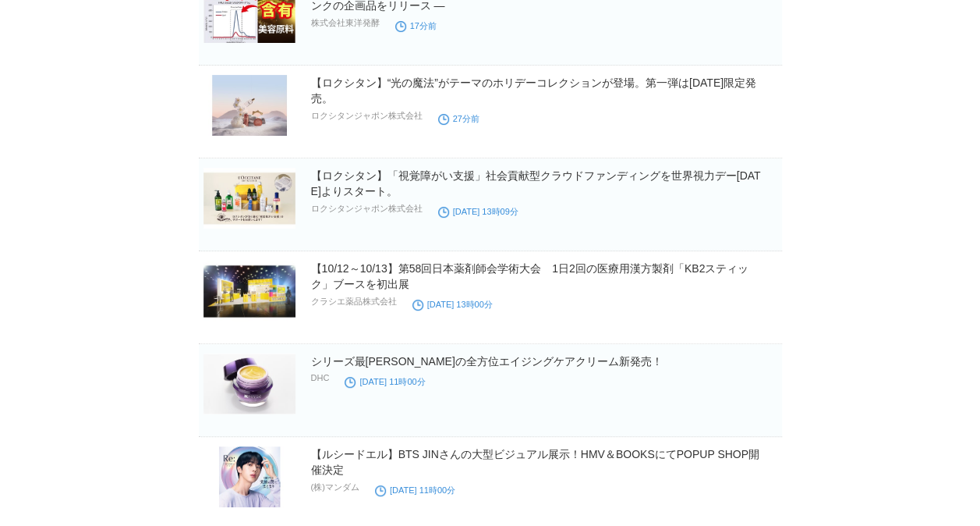  What do you see at coordinates (535, 462) in the screenshot?
I see `a: 【ルシードエル】BTS JINさんの大型ビジュアル展示！HMV＆BOOKSにてPOPUP SHOP開催決定` at bounding box center [535, 462].